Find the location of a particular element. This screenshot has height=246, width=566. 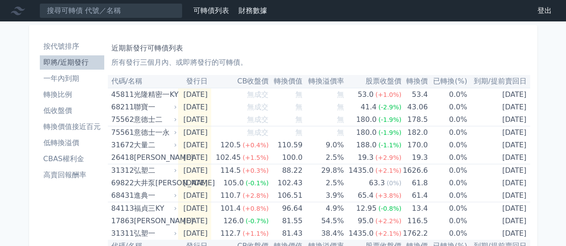

td: 100.0 is located at coordinates (285, 158).